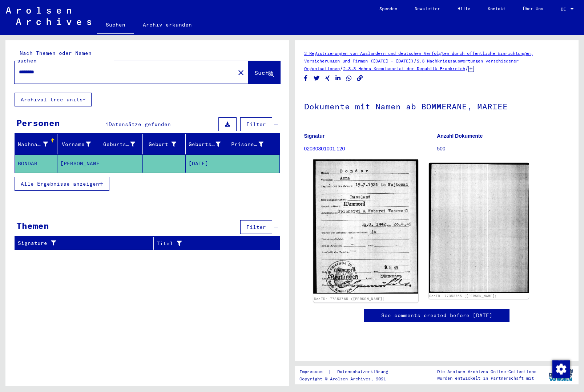 This screenshot has height=392, width=584. What do you see at coordinates (36, 144) in the screenshot?
I see `mat-header-cell: Nachname` at bounding box center [36, 144].